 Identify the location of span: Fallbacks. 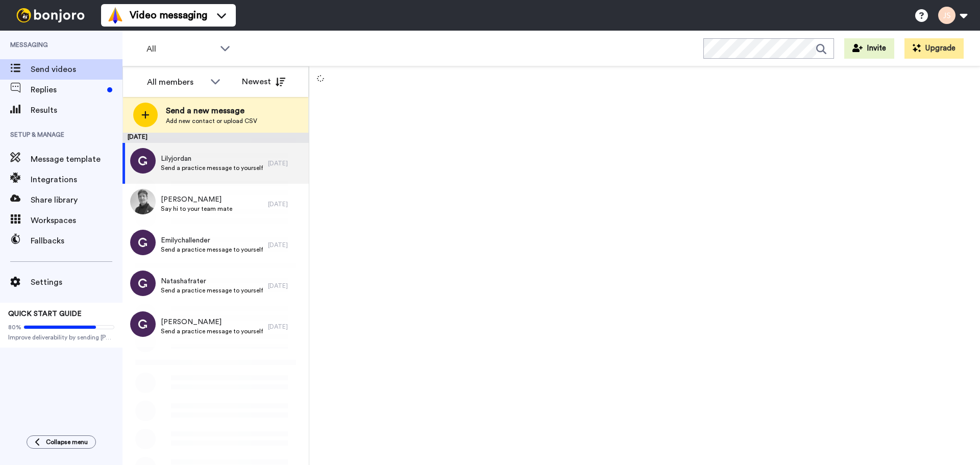
(77, 241).